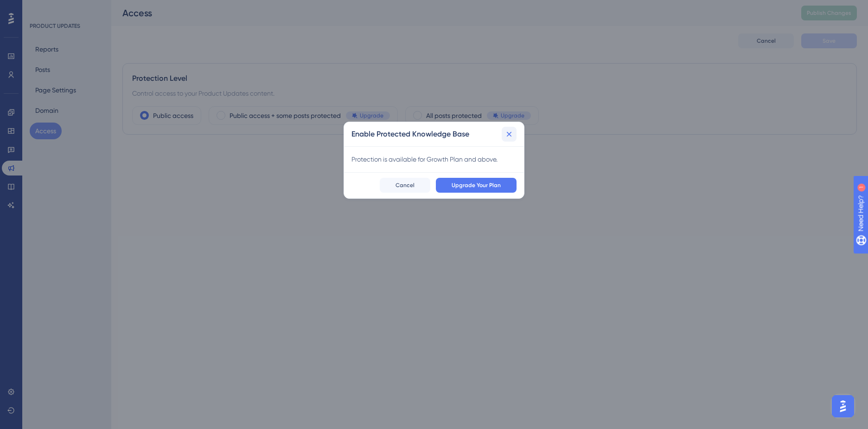  I want to click on span: Upgrade Your Plan, so click(476, 185).